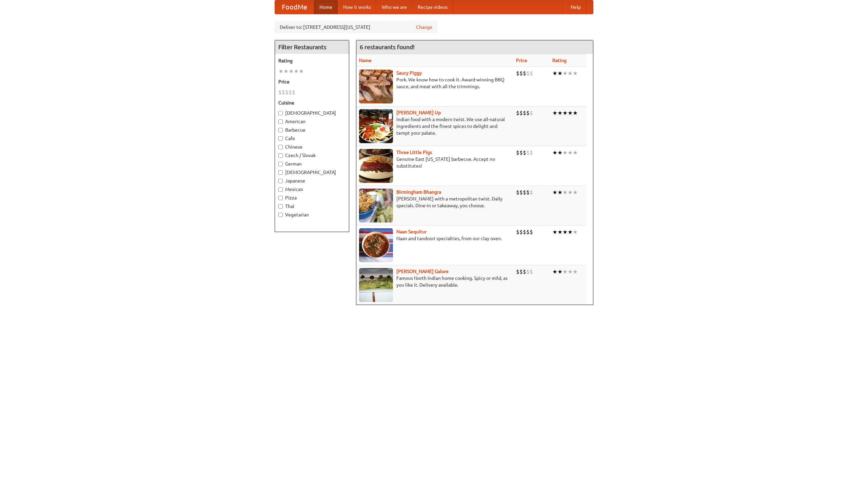  What do you see at coordinates (312, 198) in the screenshot?
I see `label: Pizza` at bounding box center [312, 198].